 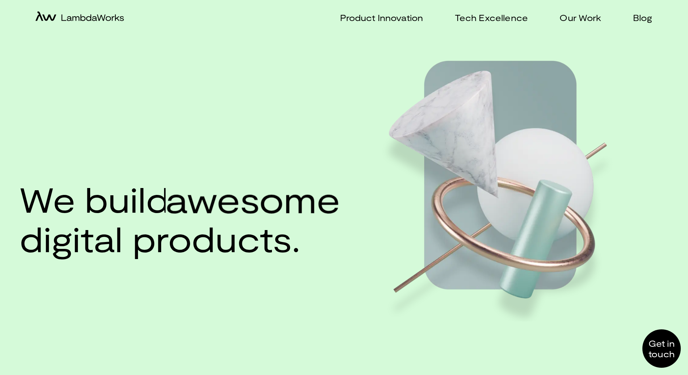 I want to click on a: Blog, so click(x=639, y=17).